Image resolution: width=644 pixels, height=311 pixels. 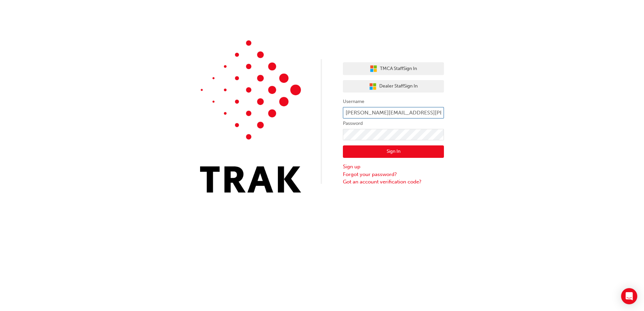 What do you see at coordinates (251, 116) in the screenshot?
I see `img: Trak` at bounding box center [251, 116].